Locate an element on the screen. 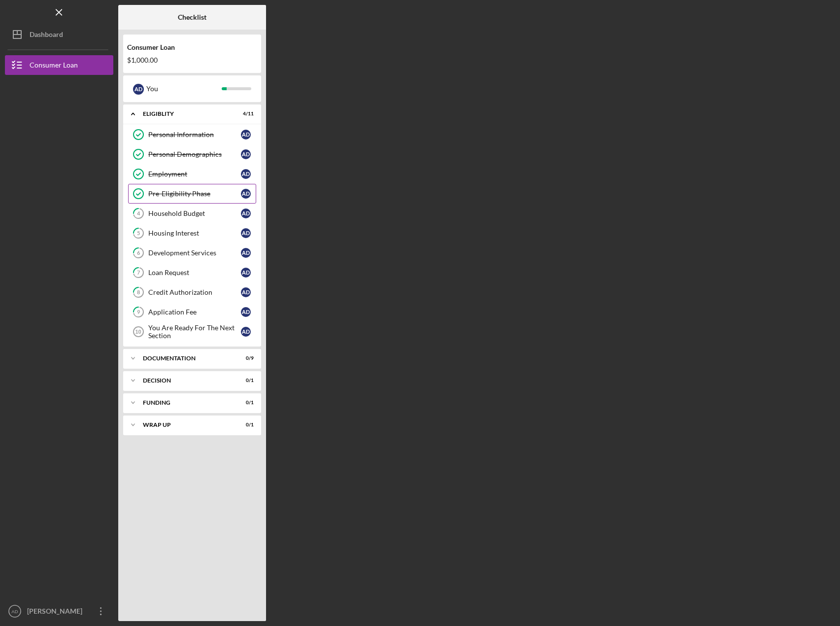  div: Wrap up is located at coordinates (186, 425).